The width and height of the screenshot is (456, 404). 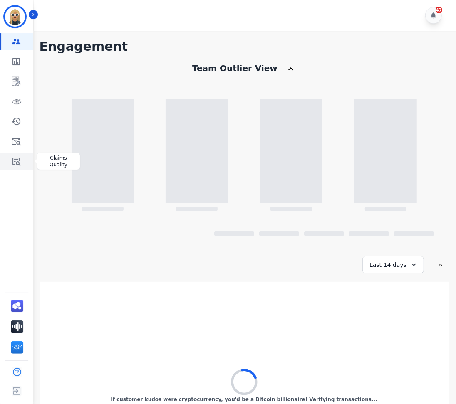 What do you see at coordinates (15, 17) in the screenshot?
I see `img: Bordered avatar` at bounding box center [15, 17].